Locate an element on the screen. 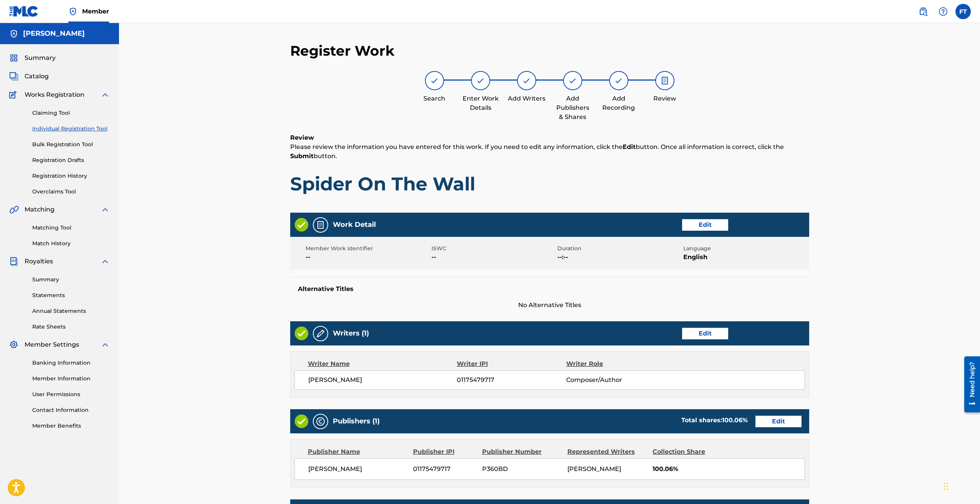  span: Matching is located at coordinates (40, 209).